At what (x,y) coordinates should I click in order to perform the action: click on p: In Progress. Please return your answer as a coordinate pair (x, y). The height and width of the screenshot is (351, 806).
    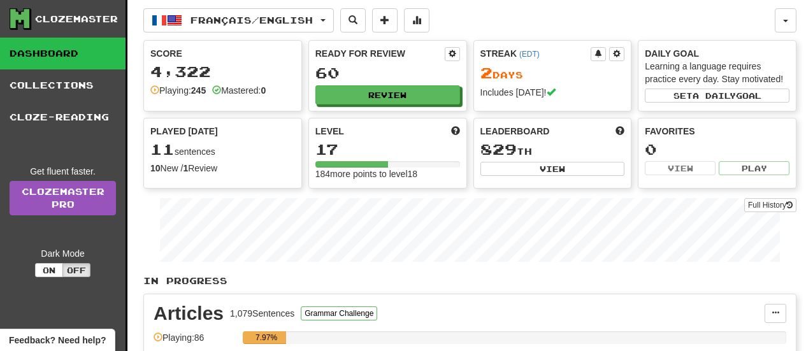
    Looking at the image, I should click on (469, 281).